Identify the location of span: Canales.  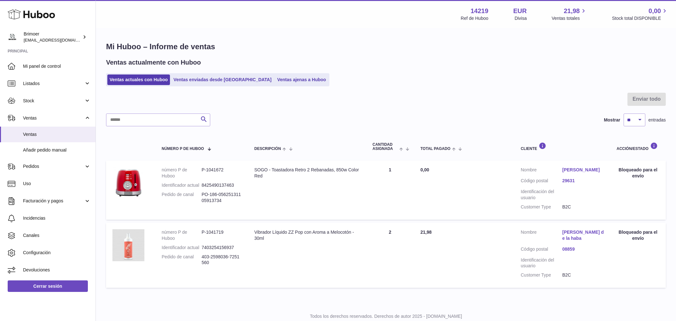
(57, 235).